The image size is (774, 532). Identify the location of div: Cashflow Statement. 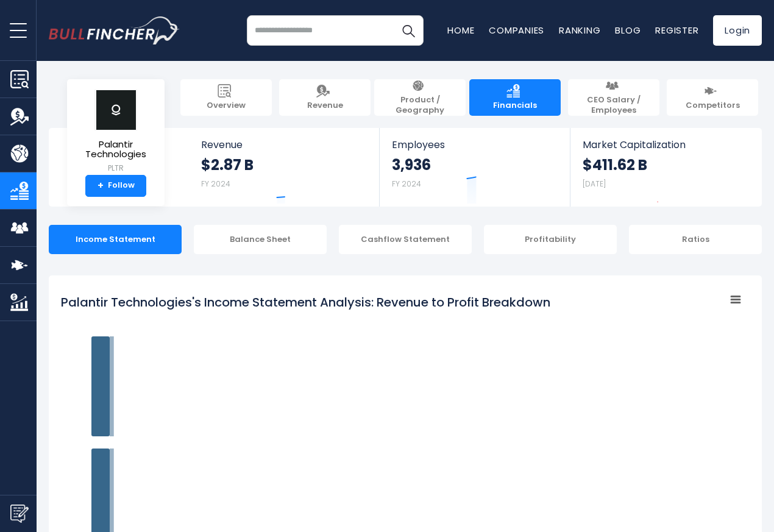
(406, 240).